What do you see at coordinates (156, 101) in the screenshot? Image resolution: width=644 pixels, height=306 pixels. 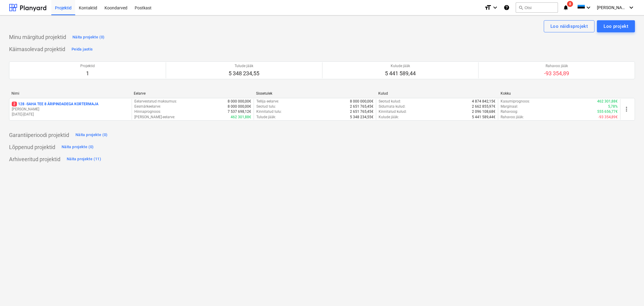 I see `p: Eelarvestatud maksumus :` at bounding box center [156, 101].